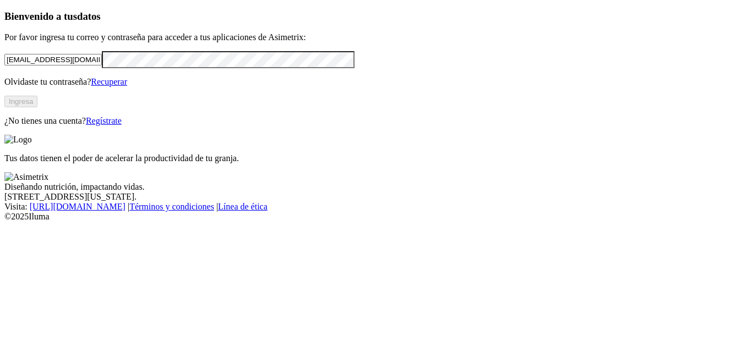  I want to click on a: Términos y condiciones, so click(172, 206).